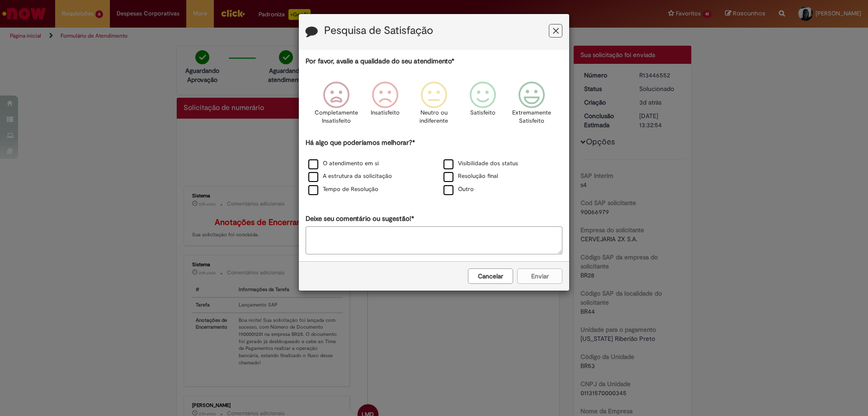 The image size is (868, 416). What do you see at coordinates (483, 113) in the screenshot?
I see `p: Satisfeito` at bounding box center [483, 113].